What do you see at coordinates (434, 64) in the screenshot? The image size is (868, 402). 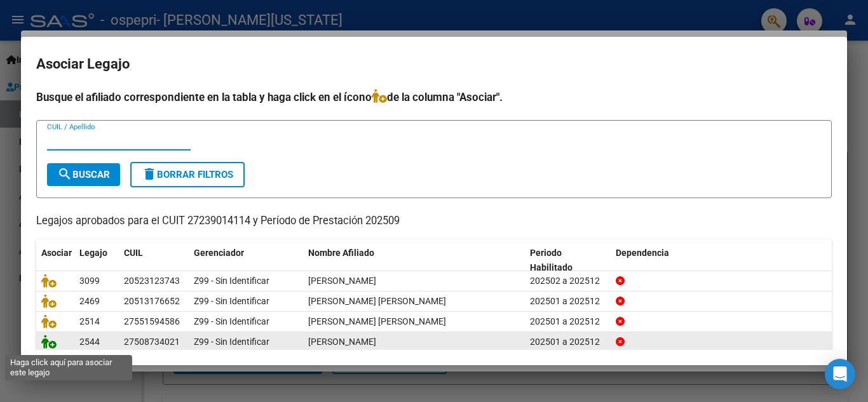 I see `h2: Asociar Legajo` at bounding box center [434, 64].